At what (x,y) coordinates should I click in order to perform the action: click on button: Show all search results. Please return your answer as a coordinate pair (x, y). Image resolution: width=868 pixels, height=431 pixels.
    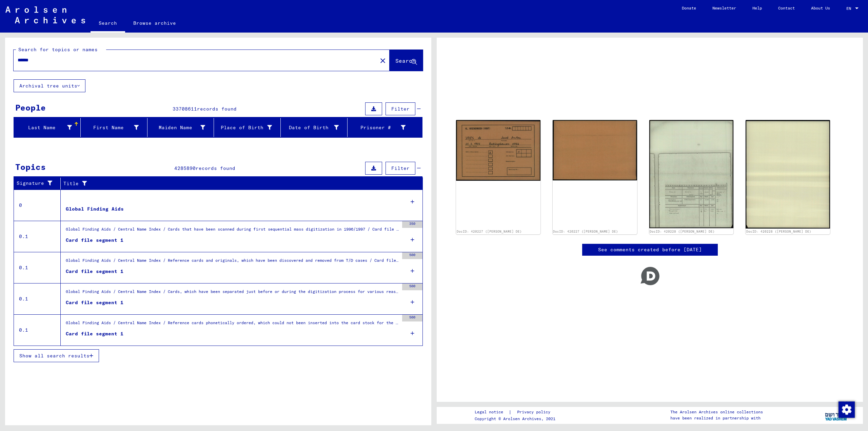
    Looking at the image, I should click on (56, 356).